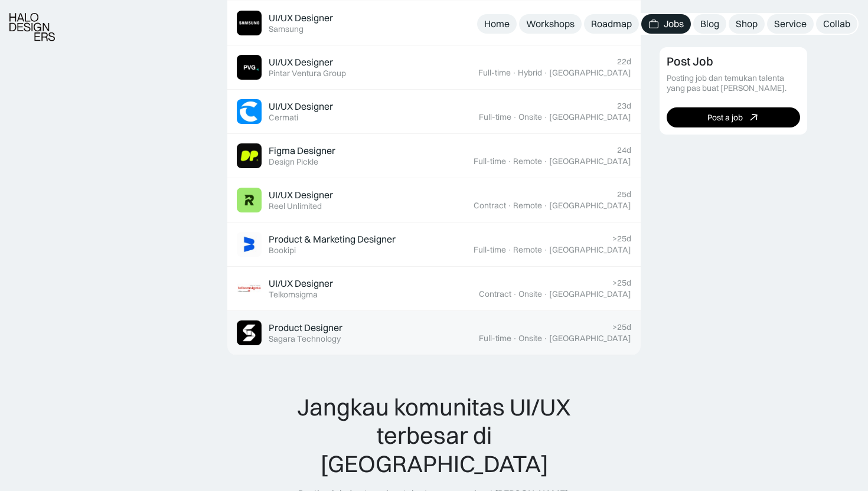  I want to click on a: Workshops, so click(550, 24).